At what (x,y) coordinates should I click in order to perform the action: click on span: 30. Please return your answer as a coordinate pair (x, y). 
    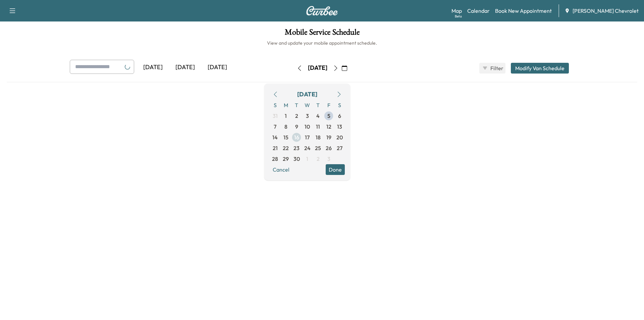
    Looking at the image, I should click on (297, 159).